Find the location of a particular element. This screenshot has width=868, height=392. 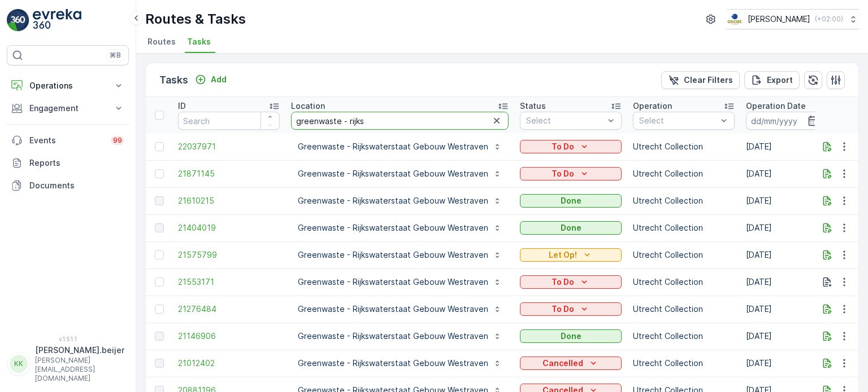

p: Routes & Tasks is located at coordinates (196, 19).